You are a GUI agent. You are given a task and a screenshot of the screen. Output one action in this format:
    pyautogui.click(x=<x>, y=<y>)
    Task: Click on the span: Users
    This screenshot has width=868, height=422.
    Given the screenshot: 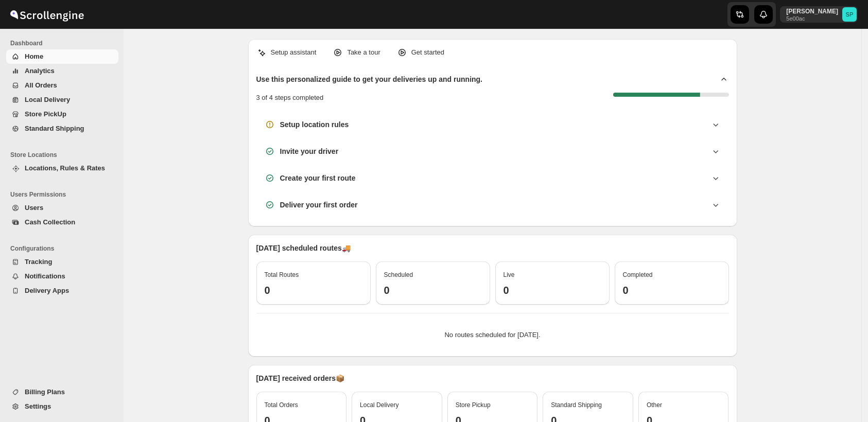 What is the action you would take?
    pyautogui.click(x=34, y=207)
    